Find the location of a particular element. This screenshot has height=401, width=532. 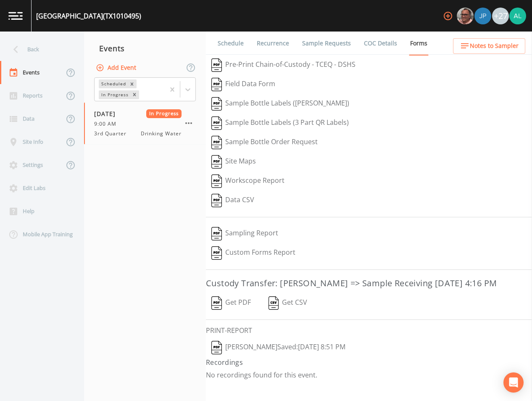

button: Custom Forms Report is located at coordinates (253, 253).